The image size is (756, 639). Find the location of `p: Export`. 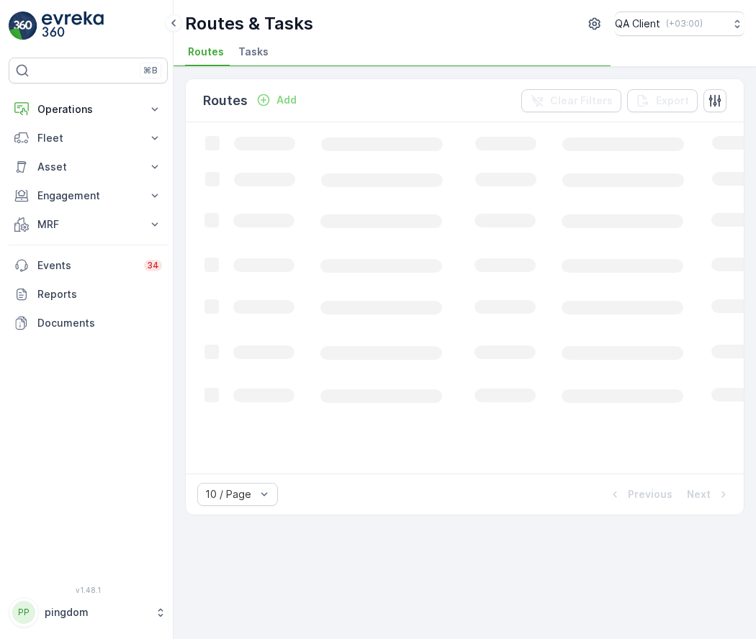

p: Export is located at coordinates (673, 101).